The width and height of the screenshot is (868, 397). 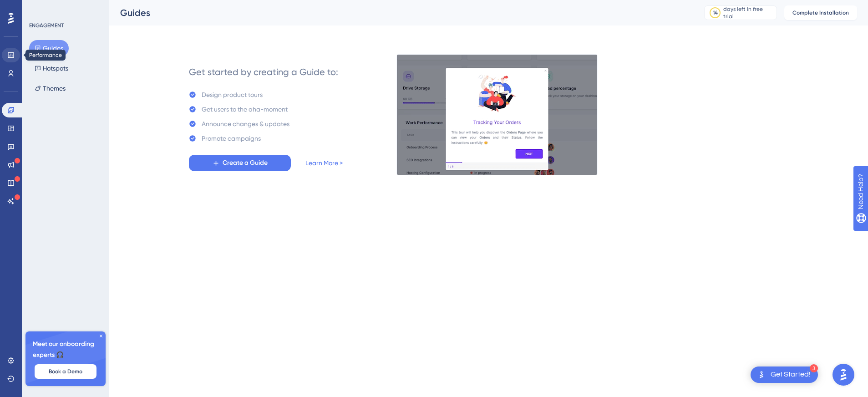 What do you see at coordinates (232, 95) in the screenshot?
I see `div: Design product tours` at bounding box center [232, 95].